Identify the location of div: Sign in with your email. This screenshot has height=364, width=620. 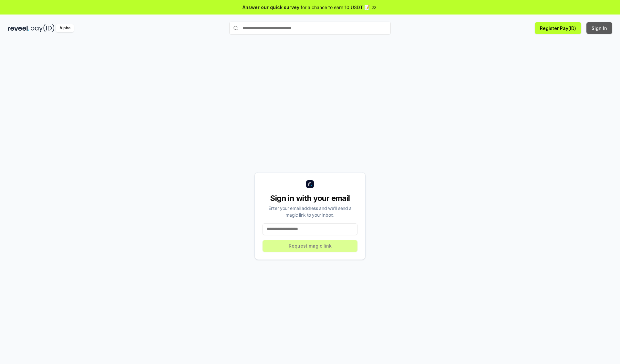
(310, 198).